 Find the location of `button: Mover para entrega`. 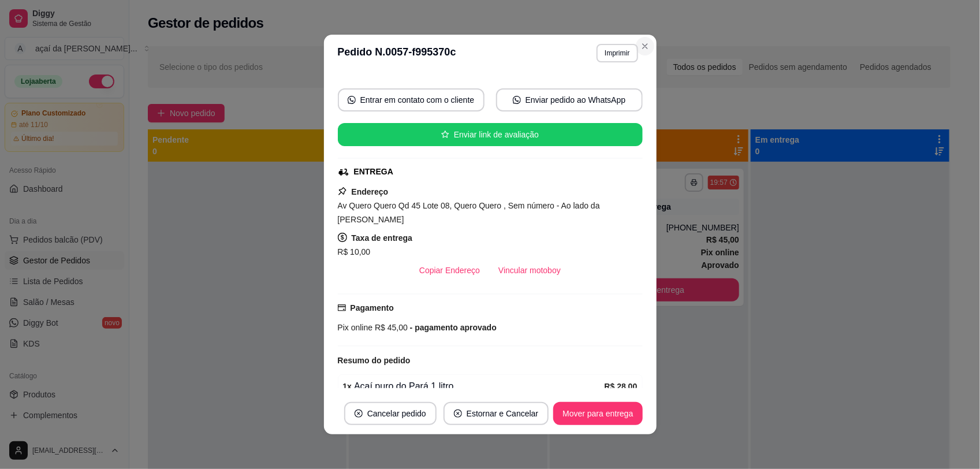

button: Mover para entrega is located at coordinates (597, 413).